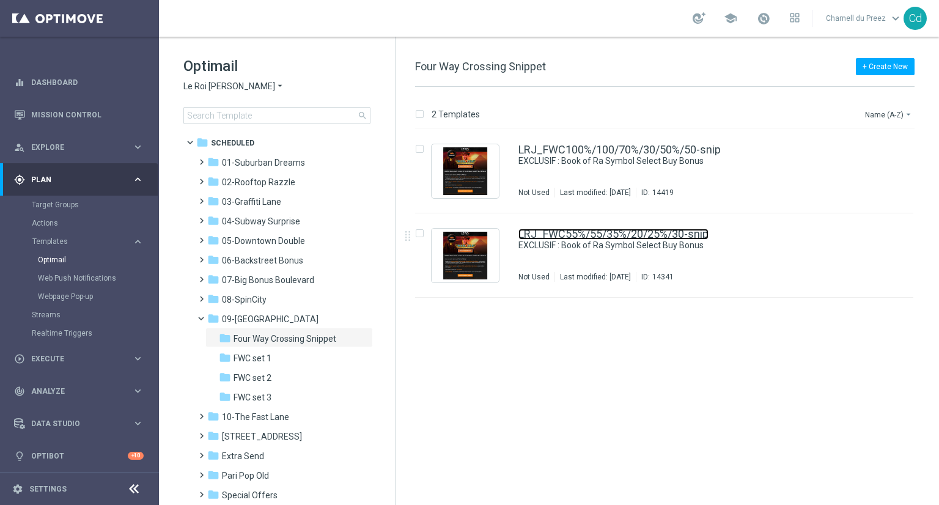 Image resolution: width=939 pixels, height=505 pixels. What do you see at coordinates (95, 223) in the screenshot?
I see `div: Actions` at bounding box center [95, 223].